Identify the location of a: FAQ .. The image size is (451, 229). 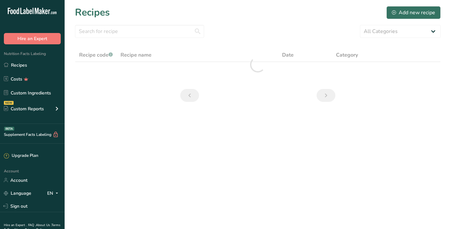
(32, 225).